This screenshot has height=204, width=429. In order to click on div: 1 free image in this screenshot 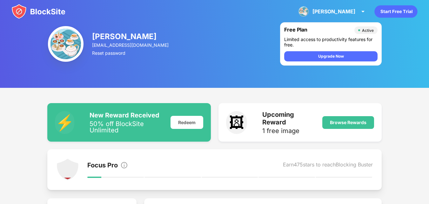, I will do `click(289, 131)`.